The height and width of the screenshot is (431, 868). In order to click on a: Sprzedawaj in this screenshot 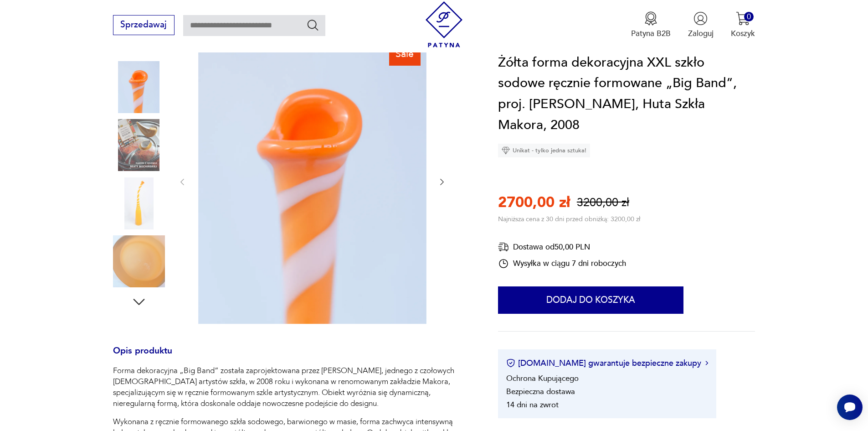, I will do `click(144, 26)`.